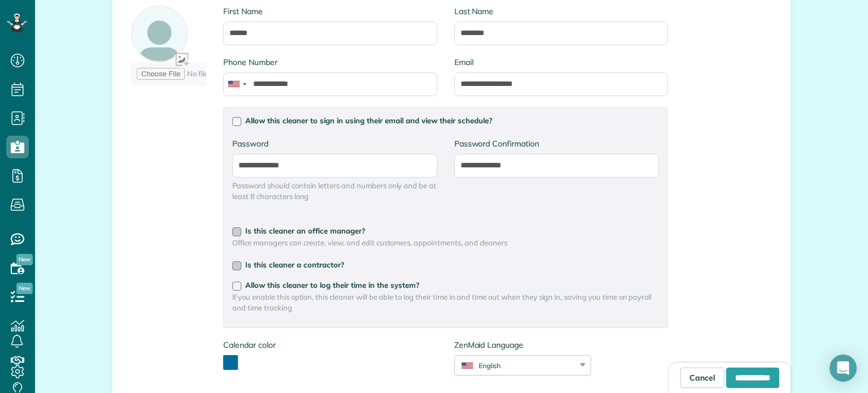 This screenshot has width=868, height=393. Describe the element at coordinates (249, 345) in the screenshot. I see `label: Calendar color` at that location.